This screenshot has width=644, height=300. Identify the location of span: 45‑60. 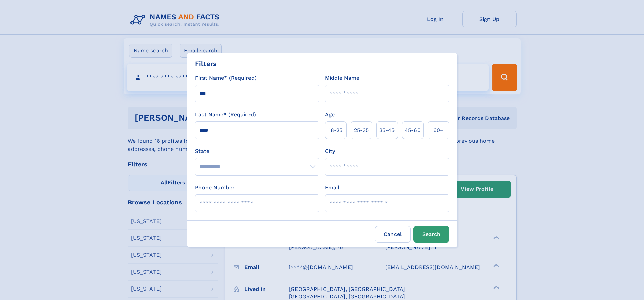
(412, 130).